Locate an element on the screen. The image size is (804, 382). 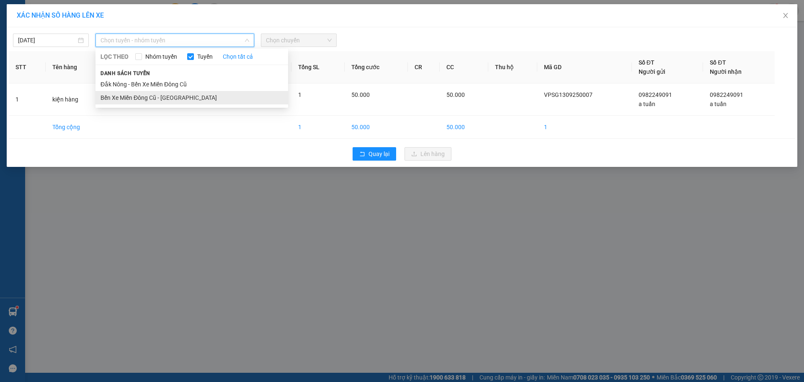
button: uploadLên hàng is located at coordinates (428, 154).